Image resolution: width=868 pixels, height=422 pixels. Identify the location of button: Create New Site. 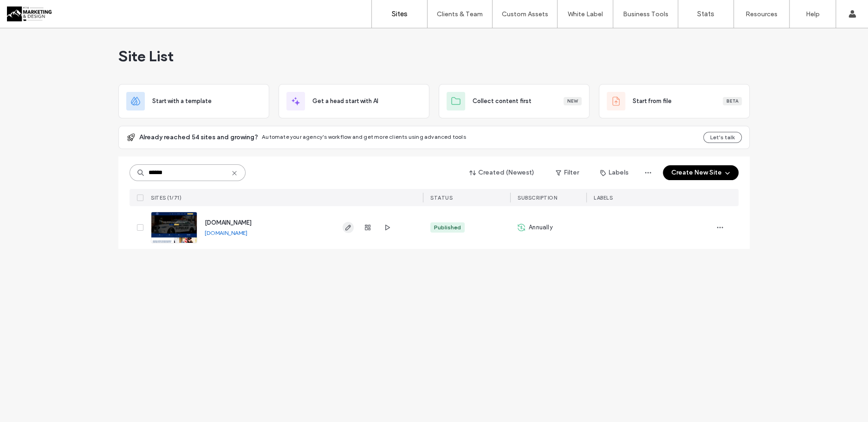
(700, 173).